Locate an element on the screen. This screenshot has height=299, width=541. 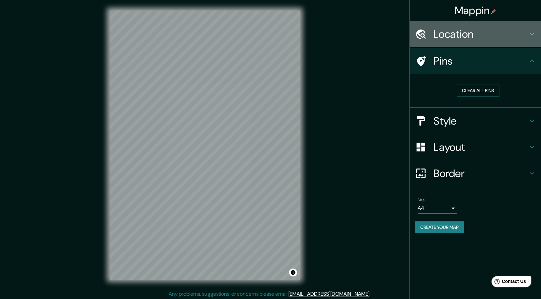
span: Contact Us is located at coordinates (31, 8).